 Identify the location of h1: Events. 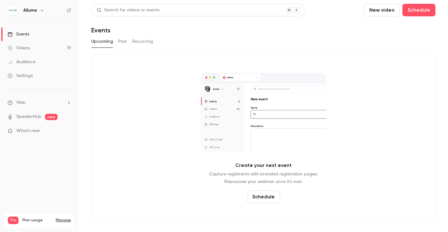
(101, 30).